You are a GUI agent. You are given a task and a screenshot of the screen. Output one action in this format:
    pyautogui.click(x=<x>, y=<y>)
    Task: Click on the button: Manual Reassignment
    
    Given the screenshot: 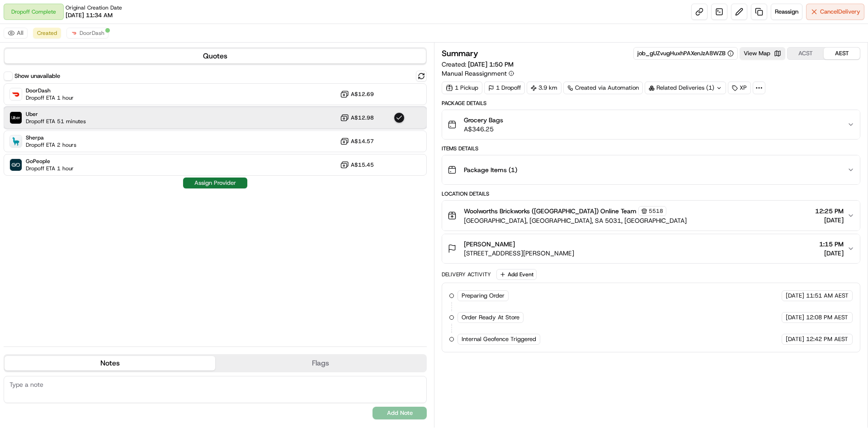 What is the action you would take?
    pyautogui.click(x=478, y=73)
    